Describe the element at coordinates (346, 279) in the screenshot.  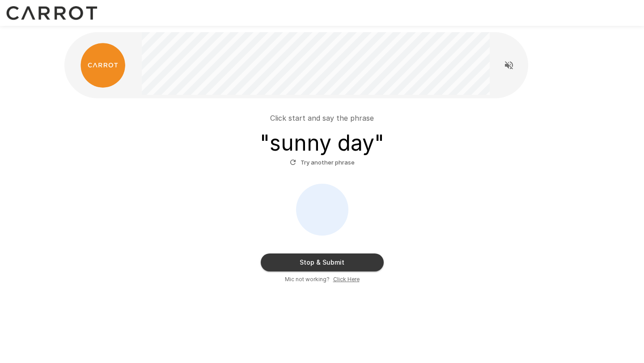
I see `u: Click Here` at that location.